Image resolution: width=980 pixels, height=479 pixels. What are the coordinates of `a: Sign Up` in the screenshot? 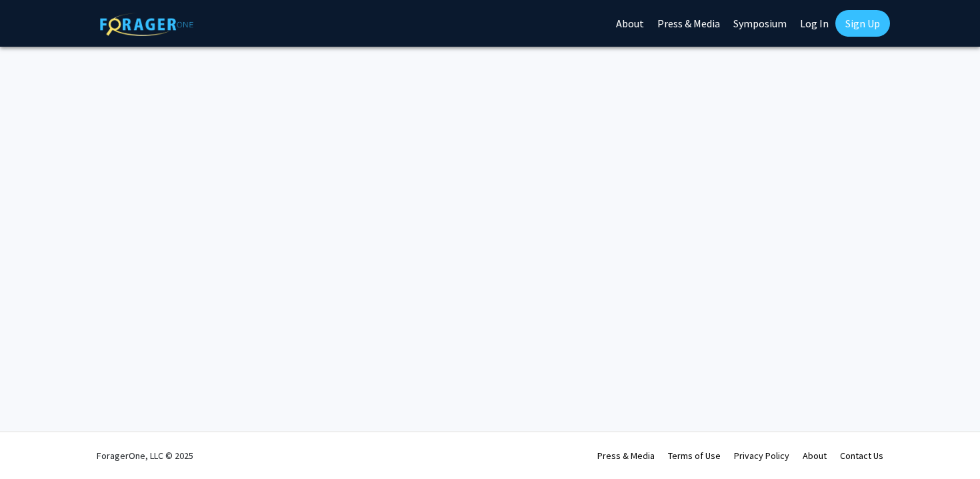 It's located at (863, 23).